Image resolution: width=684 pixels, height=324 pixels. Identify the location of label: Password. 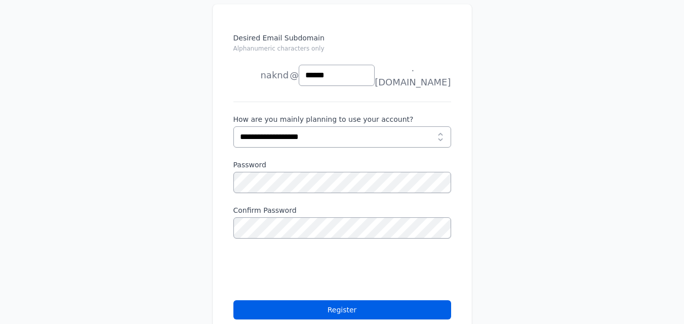
(342, 165).